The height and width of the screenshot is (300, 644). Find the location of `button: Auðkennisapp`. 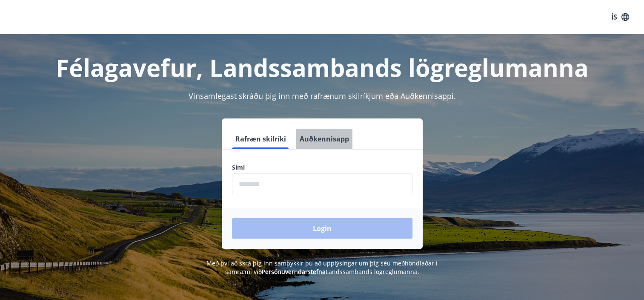

button: Auðkennisapp is located at coordinates (325, 139).